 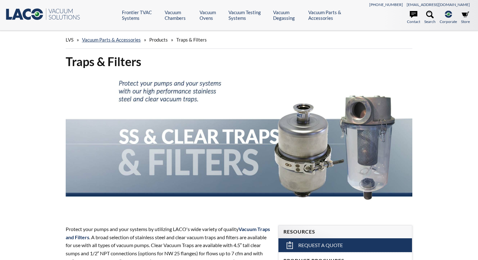 I want to click on a: Request a Quote, so click(x=345, y=245).